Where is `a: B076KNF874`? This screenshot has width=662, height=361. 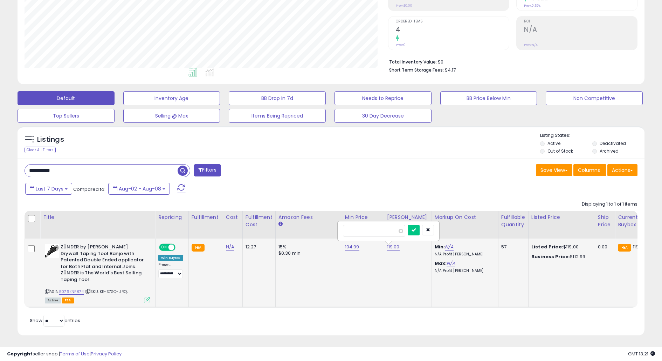 a: B076KNF874 is located at coordinates (71, 291).